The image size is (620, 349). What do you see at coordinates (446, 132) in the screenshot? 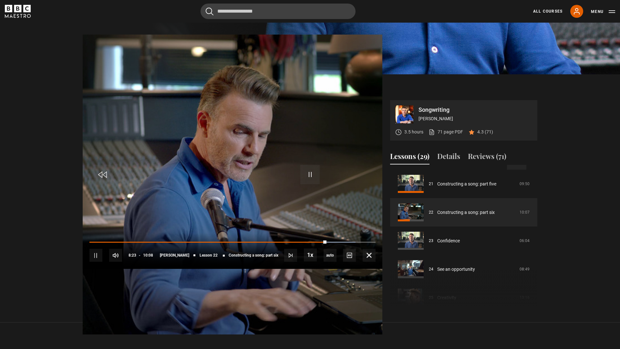
I see `a: 71 page PDF` at bounding box center [446, 132].